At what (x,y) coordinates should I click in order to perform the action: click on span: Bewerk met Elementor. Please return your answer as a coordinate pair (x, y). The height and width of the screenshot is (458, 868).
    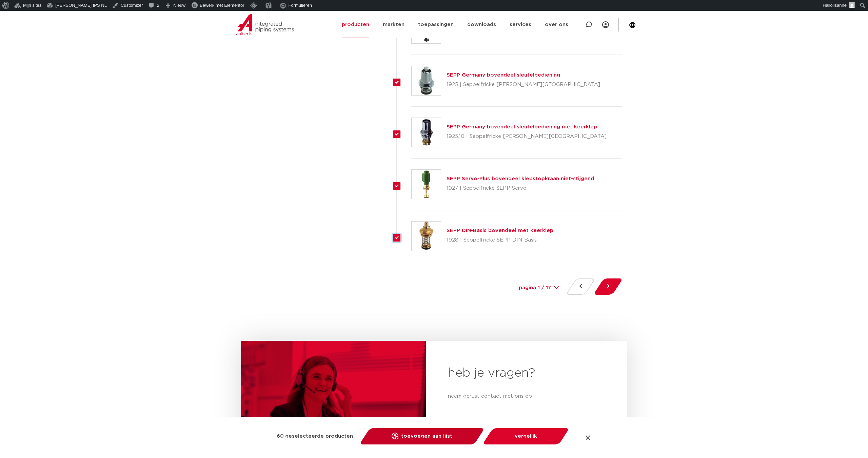
    Looking at the image, I should click on (222, 5).